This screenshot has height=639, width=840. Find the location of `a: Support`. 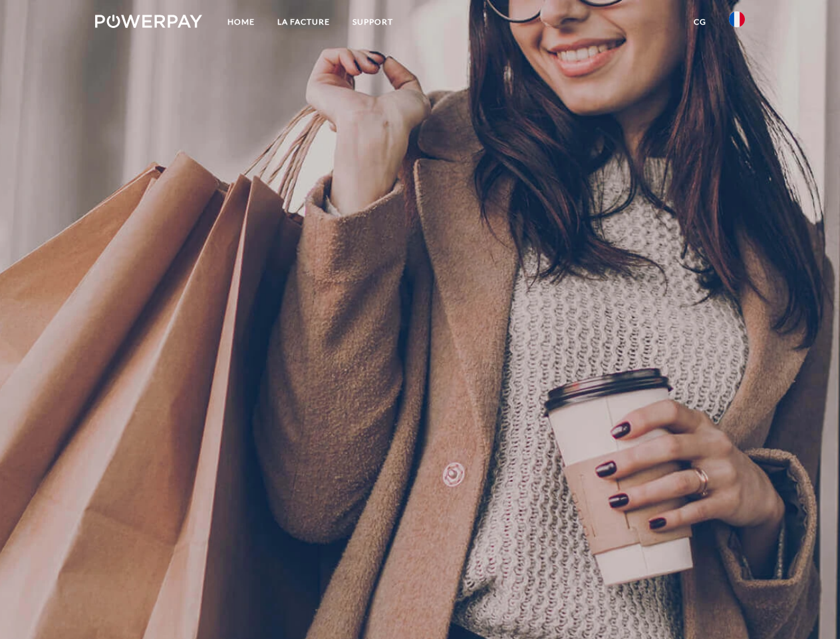

a: Support is located at coordinates (372, 22).